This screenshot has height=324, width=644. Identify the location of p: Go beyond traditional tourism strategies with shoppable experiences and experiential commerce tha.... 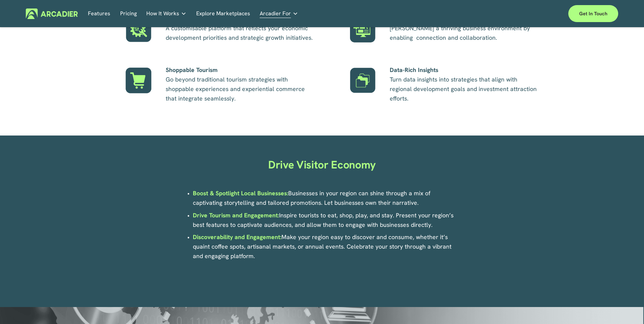
(240, 84).